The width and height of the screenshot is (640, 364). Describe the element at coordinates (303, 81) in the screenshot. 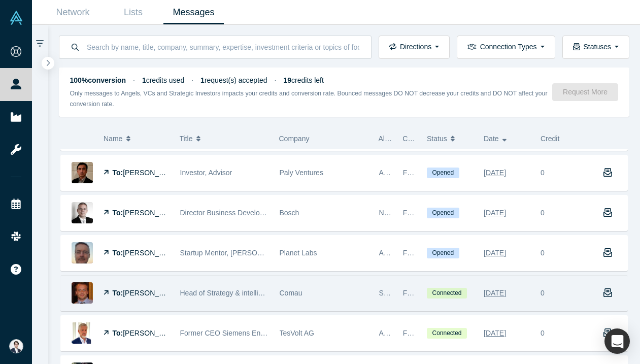

I see `span: credits left` at that location.